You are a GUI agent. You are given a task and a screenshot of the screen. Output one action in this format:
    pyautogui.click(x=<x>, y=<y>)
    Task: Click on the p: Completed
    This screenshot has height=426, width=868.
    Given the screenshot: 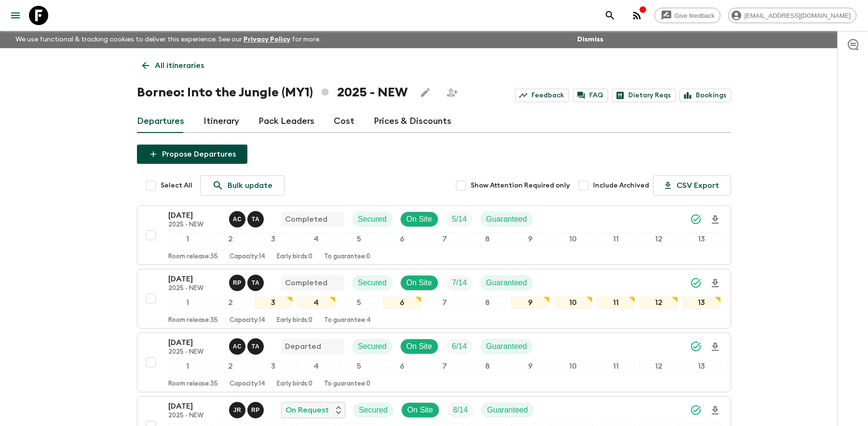 What is the action you would take?
    pyautogui.click(x=306, y=283)
    